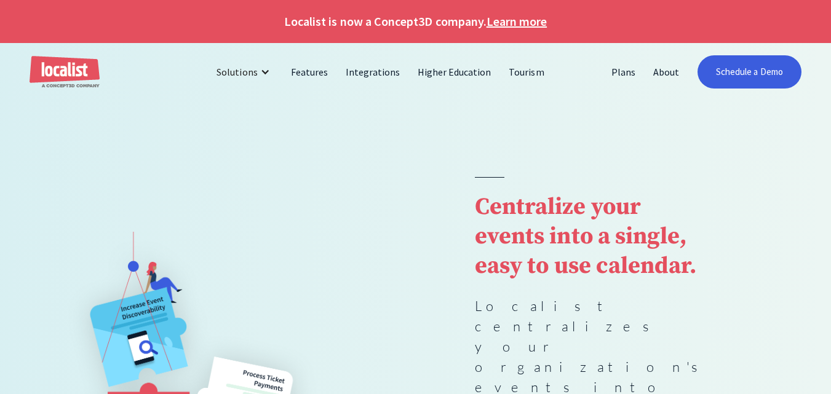  What do you see at coordinates (65, 72) in the screenshot?
I see `a: home` at bounding box center [65, 72].